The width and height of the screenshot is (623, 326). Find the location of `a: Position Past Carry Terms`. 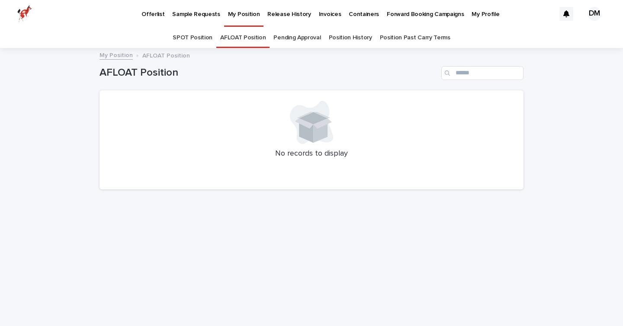

a: Position Past Carry Terms is located at coordinates (415, 38).